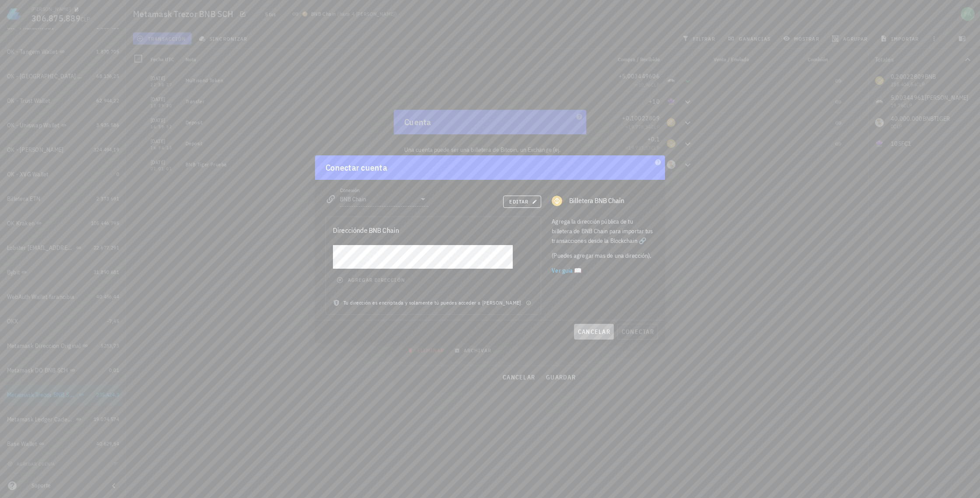  What do you see at coordinates (603, 270) in the screenshot?
I see `a: Ver guía 📖` at bounding box center [603, 270].